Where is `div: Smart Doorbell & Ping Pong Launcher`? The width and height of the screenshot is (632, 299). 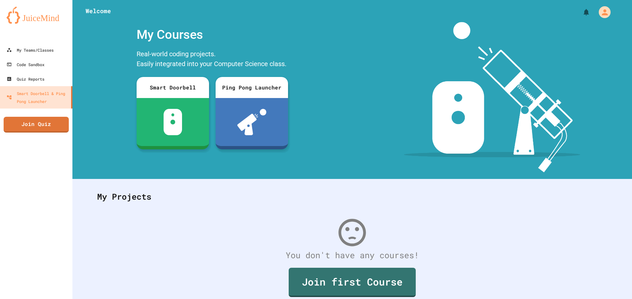 div: Smart Doorbell & Ping Pong Launcher is located at coordinates (38, 97).